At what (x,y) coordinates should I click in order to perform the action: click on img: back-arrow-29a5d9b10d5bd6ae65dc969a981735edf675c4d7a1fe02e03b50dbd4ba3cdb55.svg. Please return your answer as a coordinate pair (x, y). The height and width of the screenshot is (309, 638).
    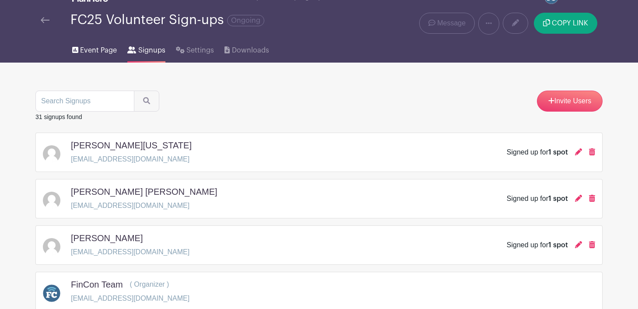
    Looking at the image, I should click on (45, 20).